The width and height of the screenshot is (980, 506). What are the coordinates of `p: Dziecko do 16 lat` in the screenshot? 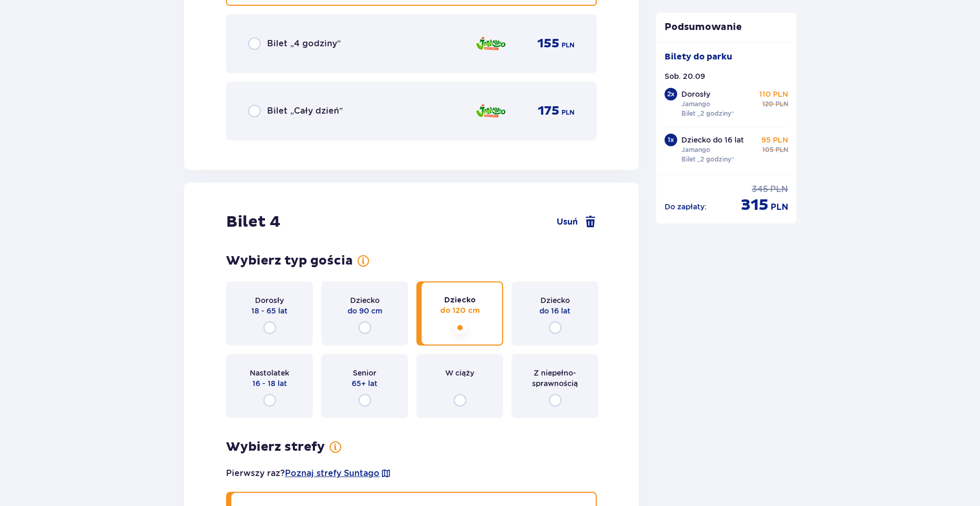 It's located at (712, 140).